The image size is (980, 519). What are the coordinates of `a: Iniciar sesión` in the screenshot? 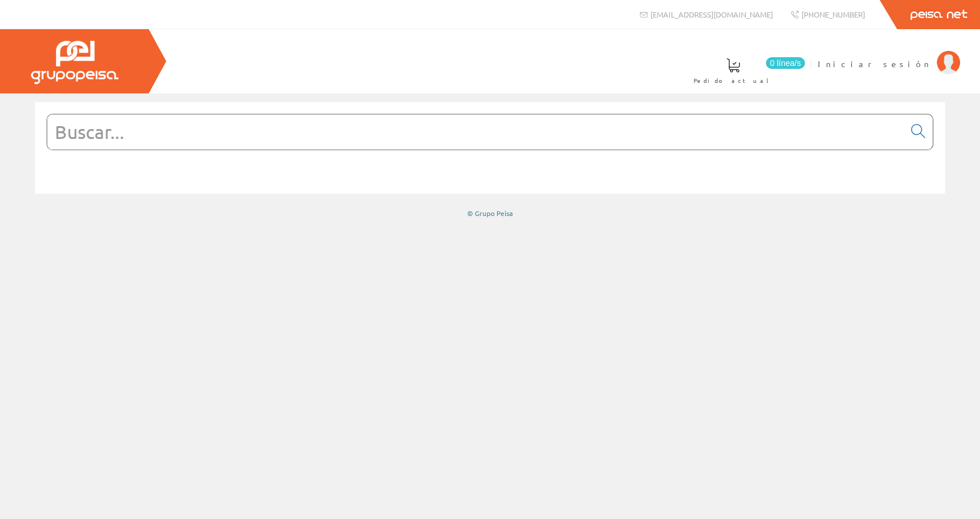 It's located at (889, 54).